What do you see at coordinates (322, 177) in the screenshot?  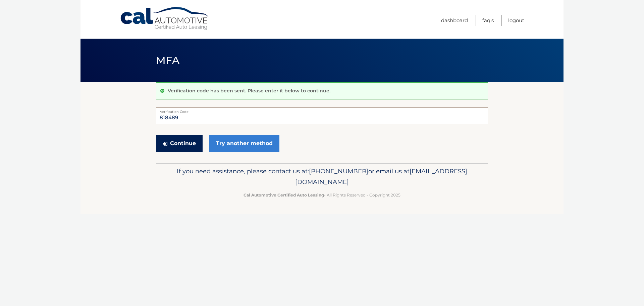 I see `p: If you need assistance, please contact us at: or email us at` at bounding box center [322, 177].